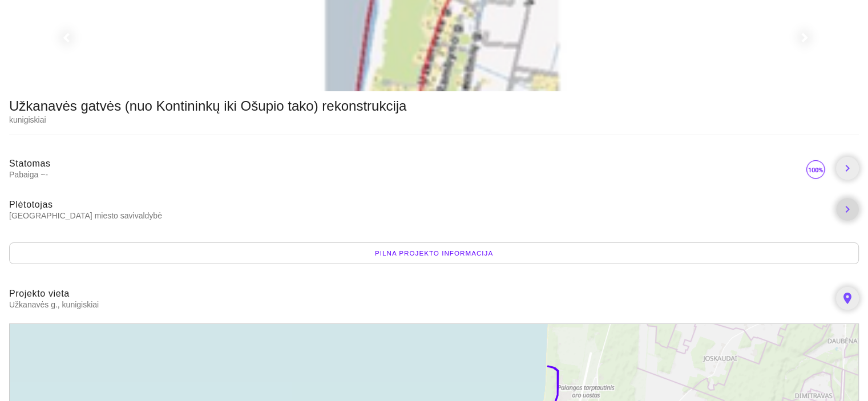 This screenshot has width=868, height=401. I want to click on div: Pilna projekto informacija, so click(434, 253).